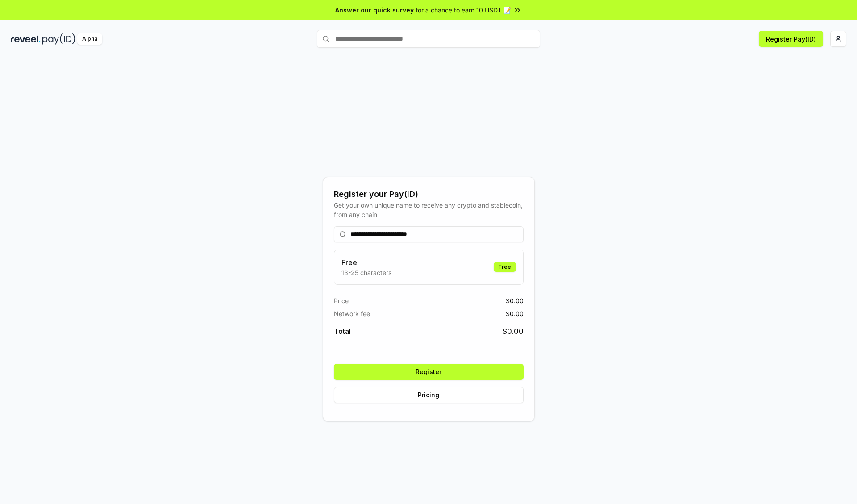 The width and height of the screenshot is (857, 504). I want to click on img: reveel_dark, so click(25, 39).